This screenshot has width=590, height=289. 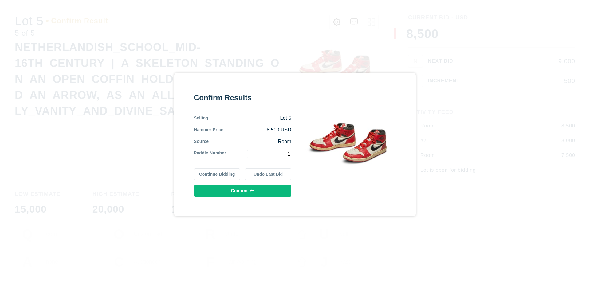 What do you see at coordinates (257, 130) in the screenshot?
I see `div: 8,500 USD` at bounding box center [257, 130].